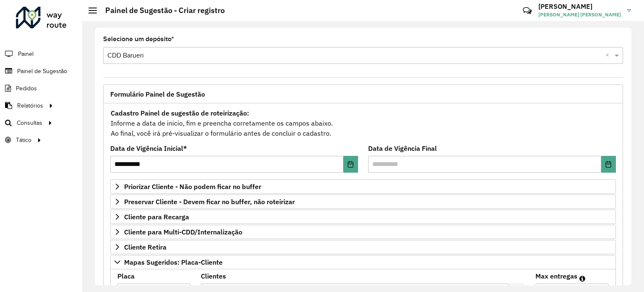 This screenshot has width=644, height=292. Describe the element at coordinates (25, 53) in the screenshot. I see `span: Painel` at that location.